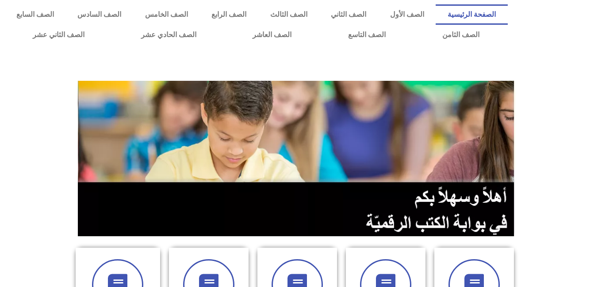 This screenshot has height=287, width=594. I want to click on a: الصف التاسع, so click(367, 35).